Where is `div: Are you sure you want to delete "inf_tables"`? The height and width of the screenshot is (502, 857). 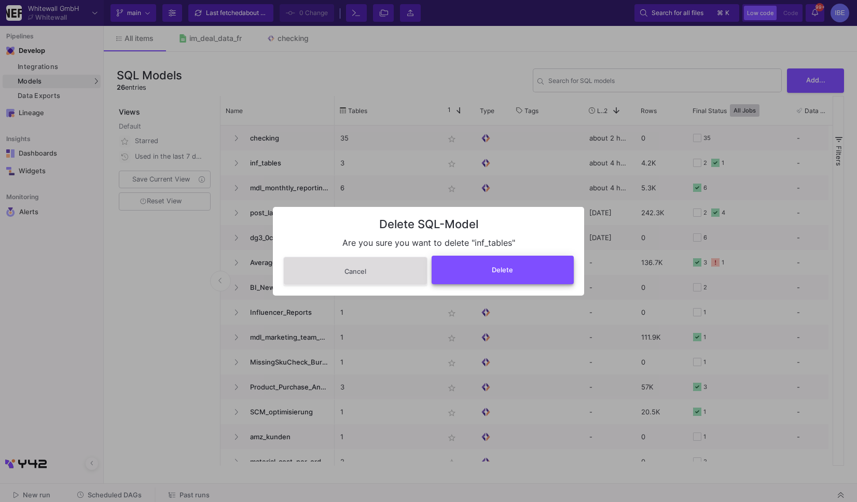
div: Are you sure you want to delete "inf_tables" is located at coordinates (428, 243).